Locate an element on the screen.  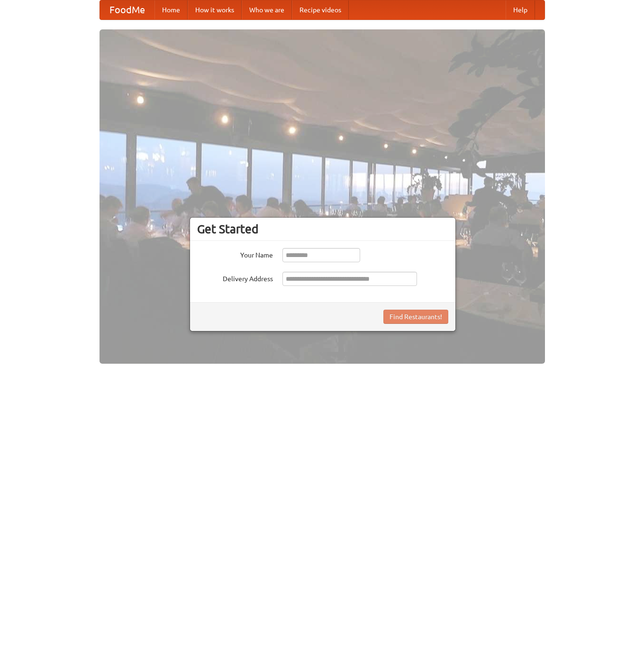
h3: Get Started is located at coordinates (323, 229).